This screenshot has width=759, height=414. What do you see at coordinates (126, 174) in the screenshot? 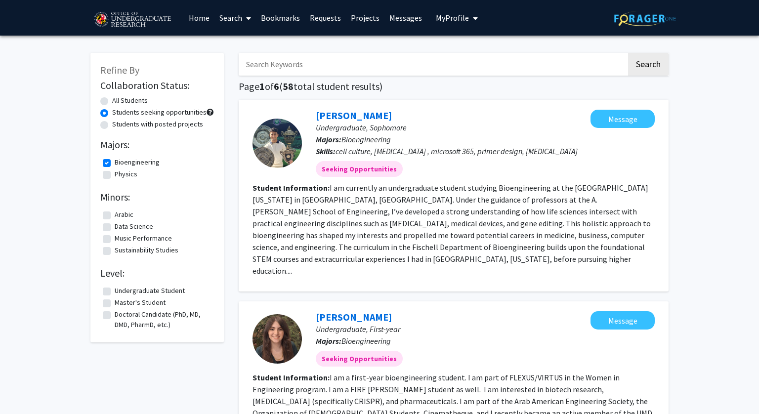
I see `label: Physics` at bounding box center [126, 174].